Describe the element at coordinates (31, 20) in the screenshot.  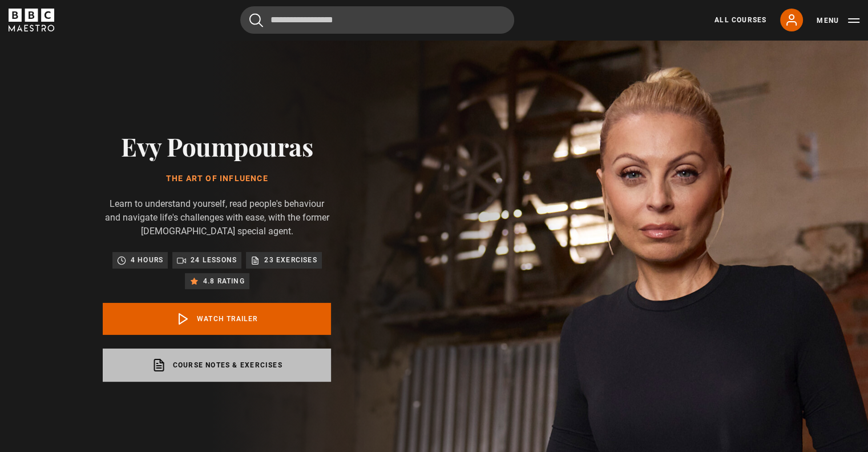
I see `a: BBC Maestro` at that location.